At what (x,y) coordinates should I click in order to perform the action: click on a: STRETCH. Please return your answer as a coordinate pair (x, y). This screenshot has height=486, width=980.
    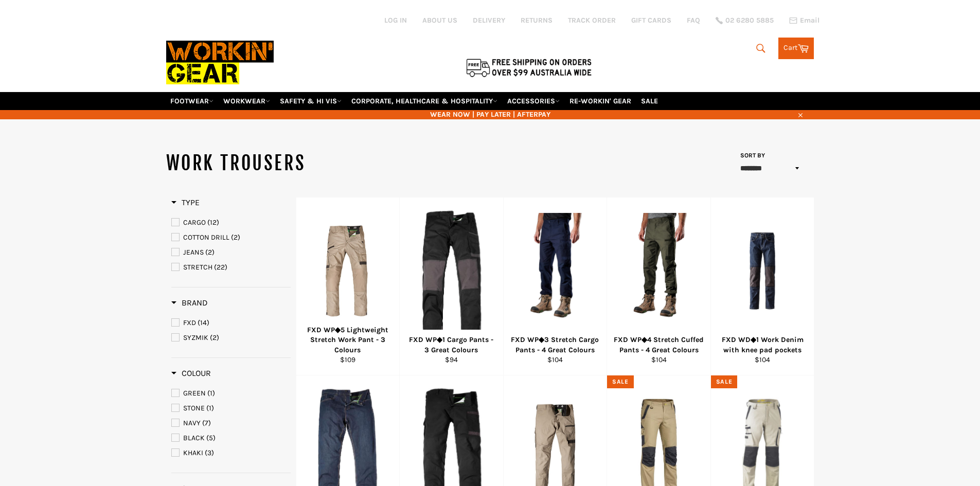
    Looking at the image, I should click on (231, 267).